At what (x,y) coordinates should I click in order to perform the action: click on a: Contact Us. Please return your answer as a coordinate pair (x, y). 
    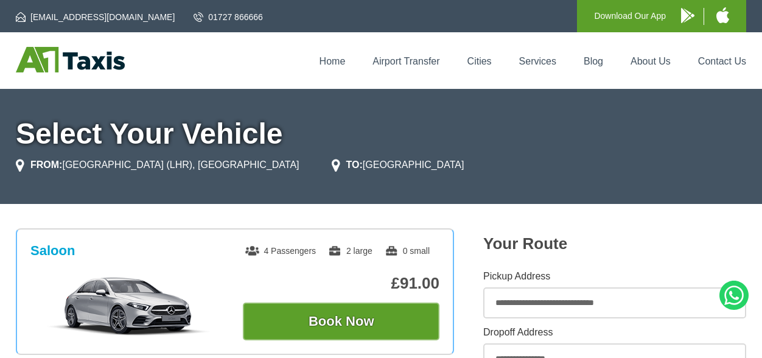
    Looking at the image, I should click on (721, 61).